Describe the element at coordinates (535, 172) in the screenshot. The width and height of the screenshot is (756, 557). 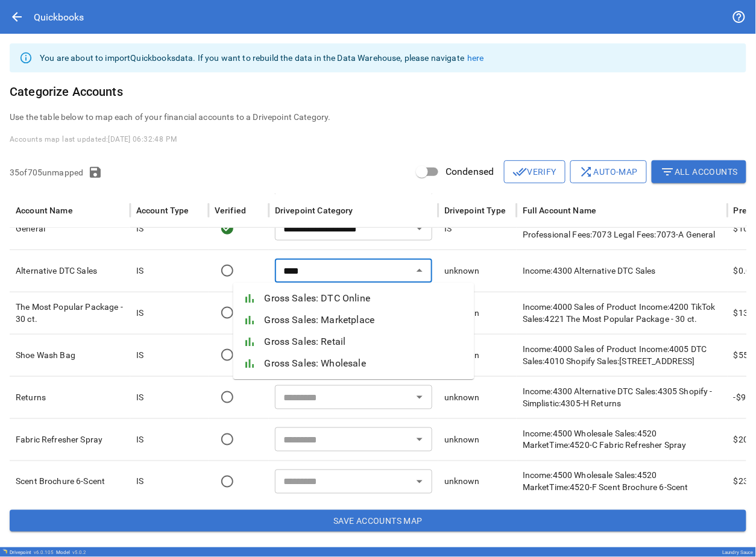
I see `button: Verify` at that location.